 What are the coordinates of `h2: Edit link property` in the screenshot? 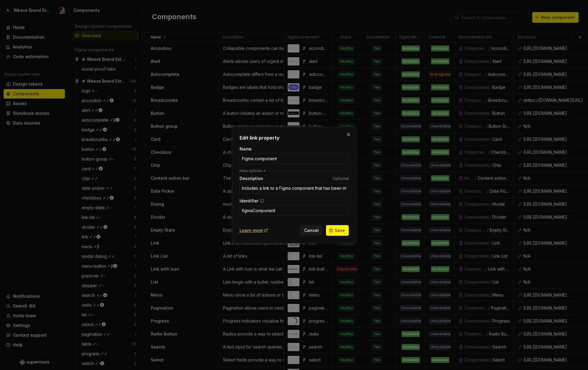 It's located at (294, 138).